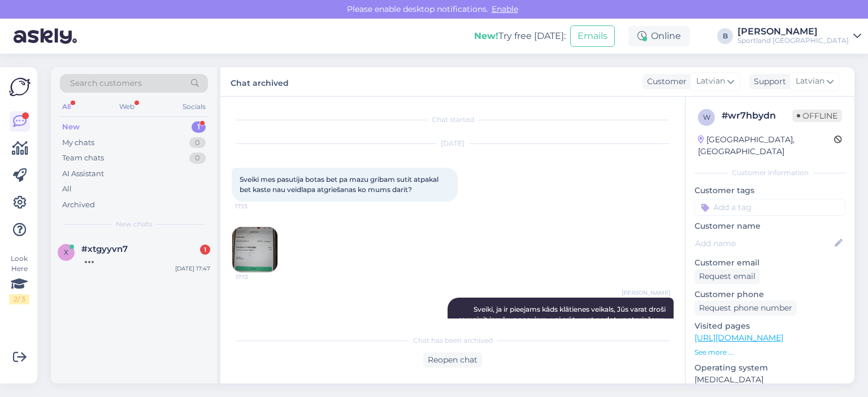 This screenshot has height=397, width=868. What do you see at coordinates (83, 158) in the screenshot?
I see `div: Team chats` at bounding box center [83, 158].